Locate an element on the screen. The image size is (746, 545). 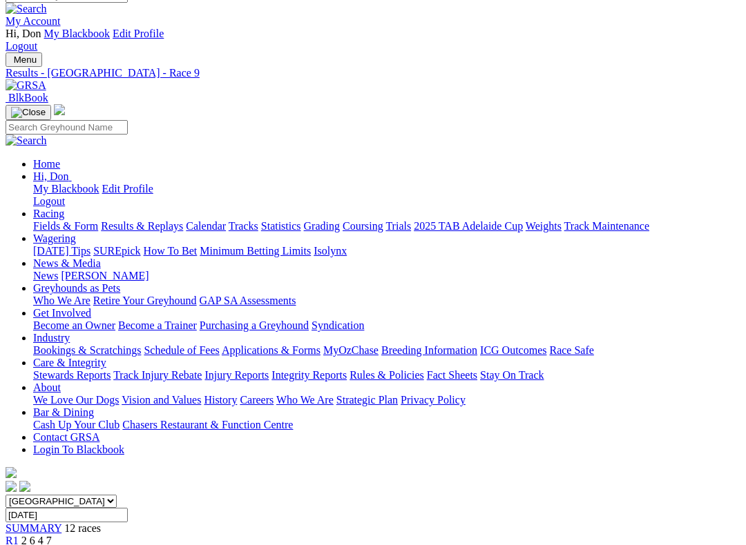
a: About is located at coordinates (47, 387).